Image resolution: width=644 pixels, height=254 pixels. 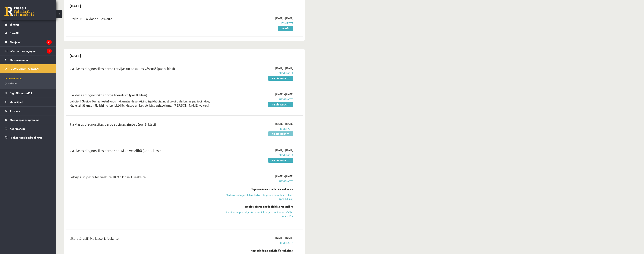 I want to click on div: Fizika JK 9.a klase 1. ieskaite, so click(x=143, y=19).